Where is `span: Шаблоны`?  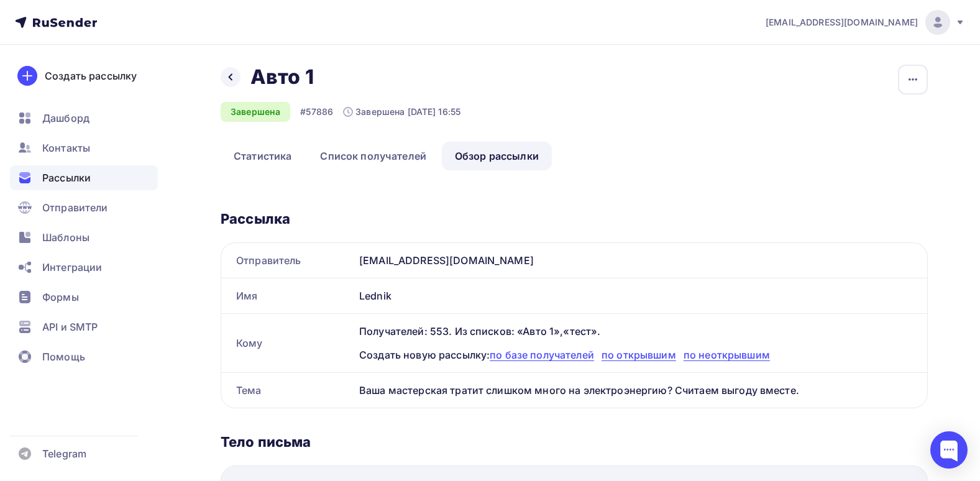
span: Шаблоны is located at coordinates (66, 238).